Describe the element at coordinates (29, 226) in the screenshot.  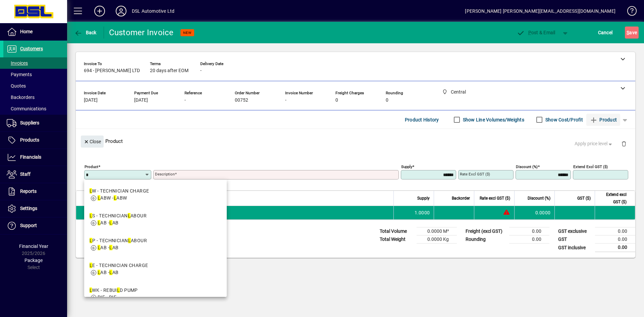
I see `span: Support` at that location.